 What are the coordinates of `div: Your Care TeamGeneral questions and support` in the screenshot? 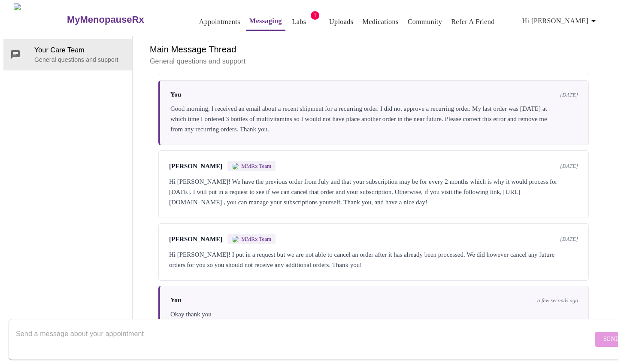 It's located at (68, 55).